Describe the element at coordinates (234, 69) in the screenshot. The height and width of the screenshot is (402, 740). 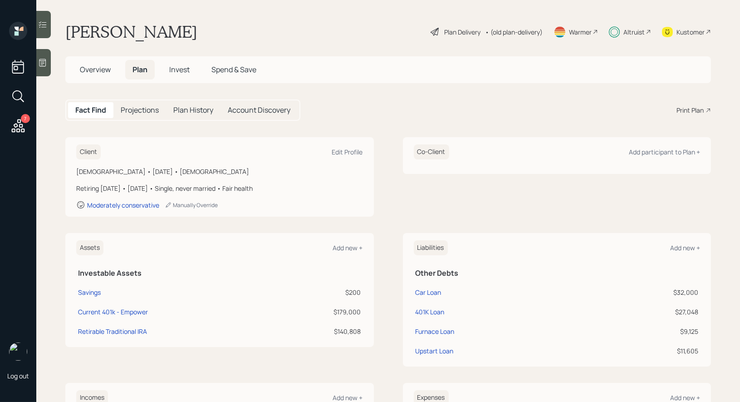
I see `span: Spend & Save` at that location.